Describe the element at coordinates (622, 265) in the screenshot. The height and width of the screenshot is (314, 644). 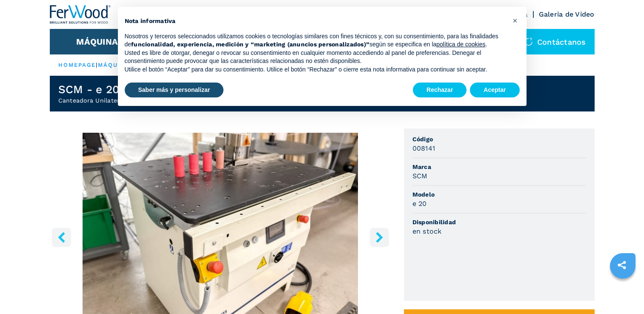
I see `a: sharethis` at that location.